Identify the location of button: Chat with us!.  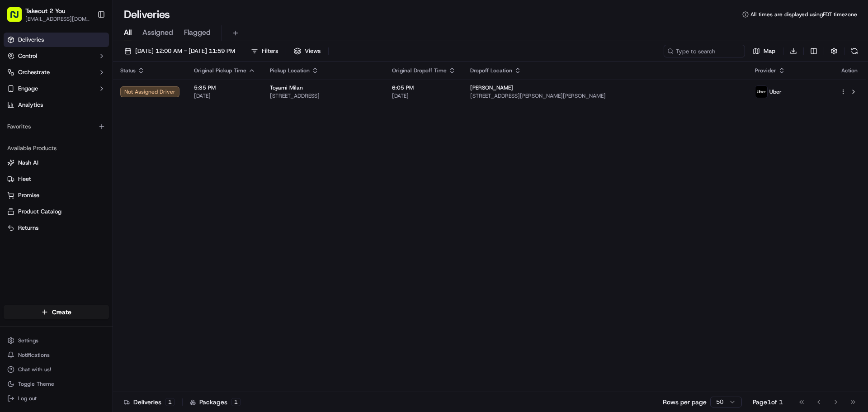
(56, 369).